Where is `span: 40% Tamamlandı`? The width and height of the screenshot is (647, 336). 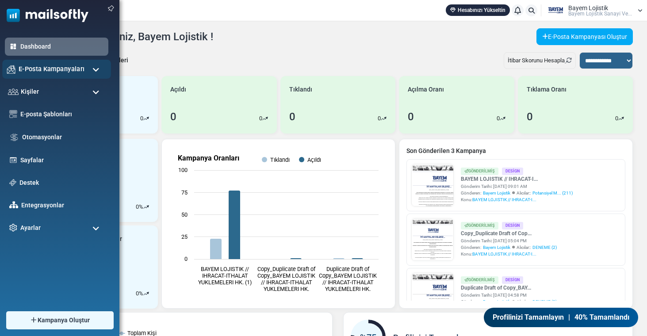
span: 40% Tamamlandı is located at coordinates (602, 317).